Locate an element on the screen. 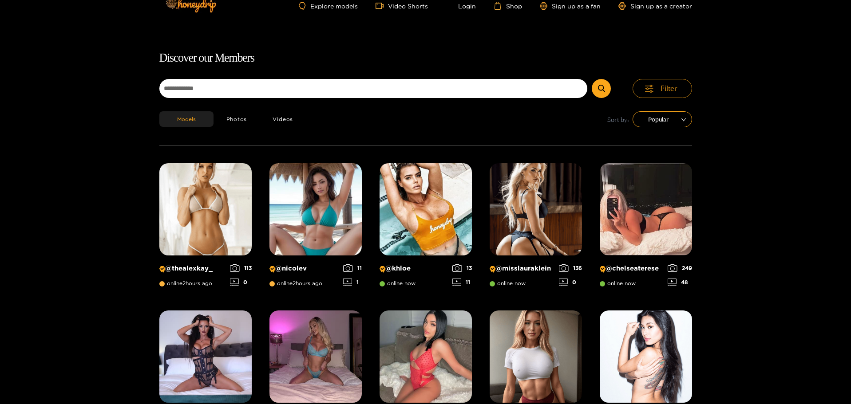 Image resolution: width=851 pixels, height=404 pixels. a: Login is located at coordinates (461, 6).